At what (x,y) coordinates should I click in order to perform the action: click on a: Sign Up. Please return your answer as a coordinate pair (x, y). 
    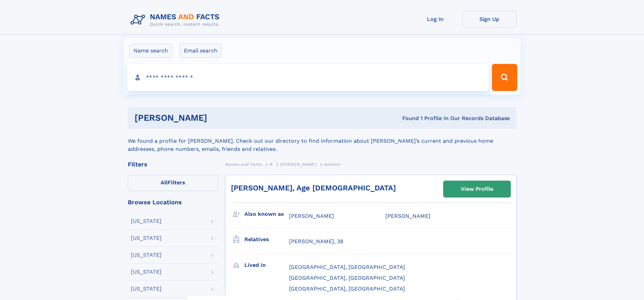
    Looking at the image, I should click on (490, 19).